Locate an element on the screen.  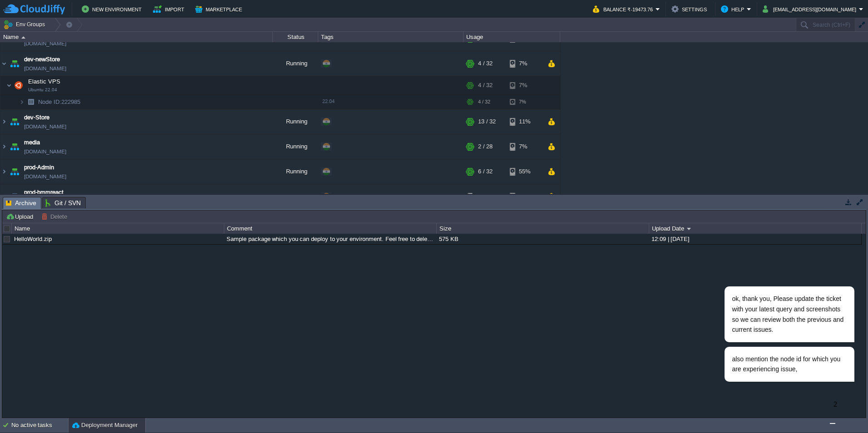
div: Upload Date is located at coordinates (755, 228).